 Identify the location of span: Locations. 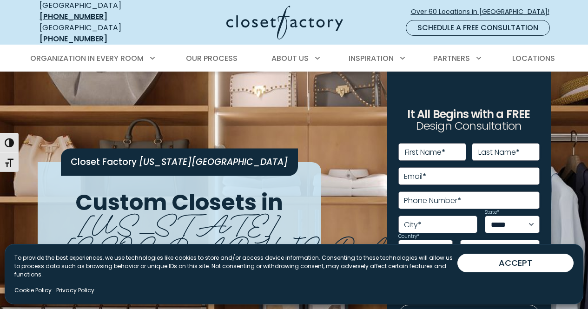
(534, 58).